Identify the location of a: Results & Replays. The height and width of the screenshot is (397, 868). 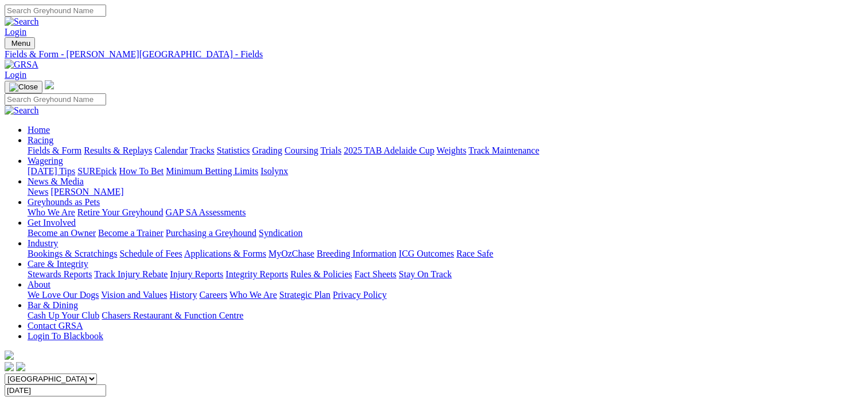
(118, 150).